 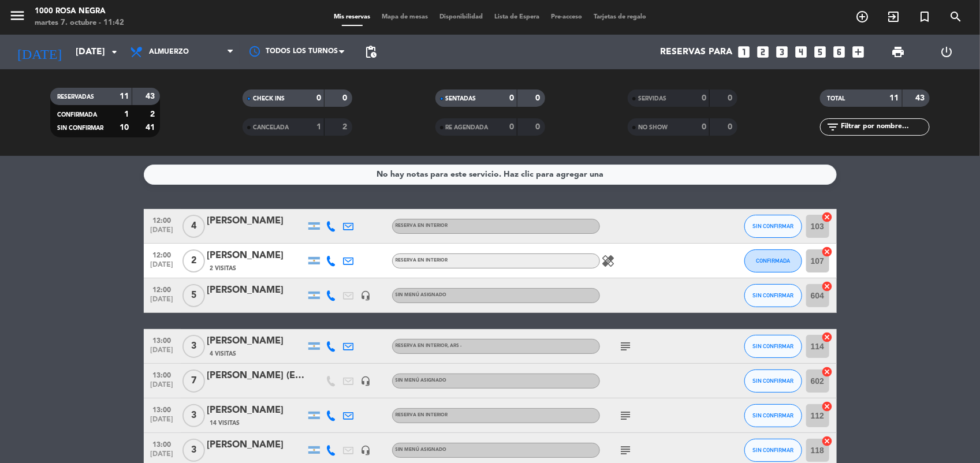 What do you see at coordinates (516, 17) in the screenshot?
I see `span: Lista de Espera` at bounding box center [516, 17].